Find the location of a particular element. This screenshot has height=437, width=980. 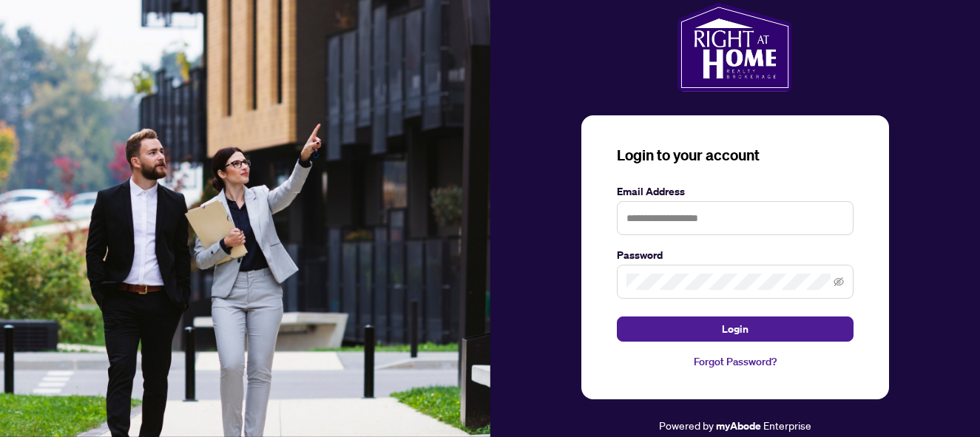

label: Email Address is located at coordinates (735, 192).